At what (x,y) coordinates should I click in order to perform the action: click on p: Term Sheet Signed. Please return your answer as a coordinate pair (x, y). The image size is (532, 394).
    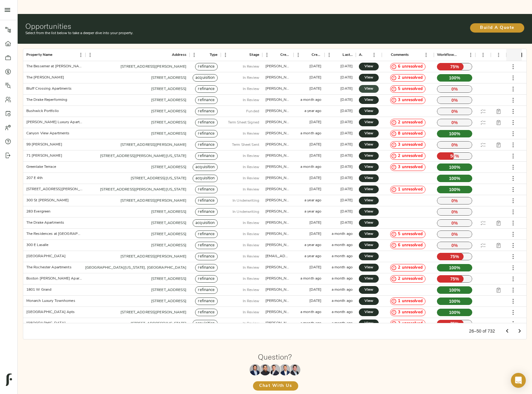
    Looking at the image, I should click on (243, 123).